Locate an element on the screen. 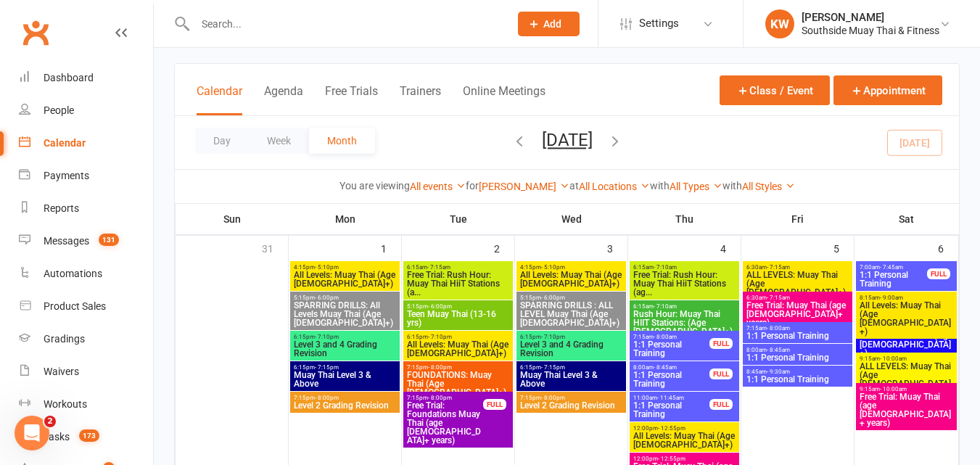 The height and width of the screenshot is (465, 980). div: Workouts is located at coordinates (65, 404).